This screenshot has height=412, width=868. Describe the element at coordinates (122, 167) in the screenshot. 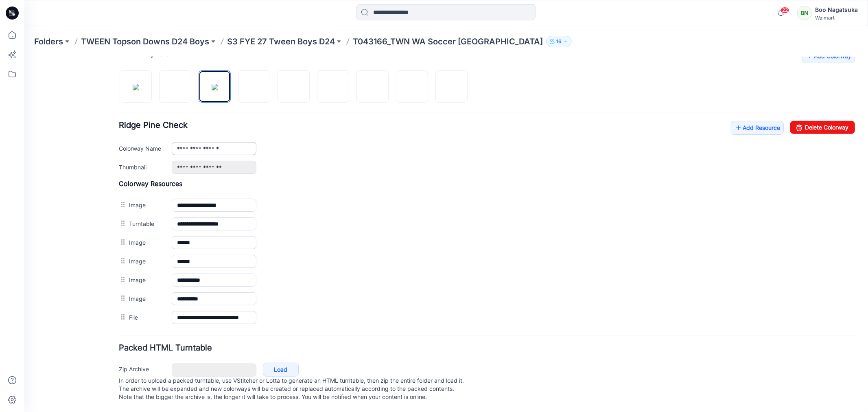

I see `label: Turntable` at that location.